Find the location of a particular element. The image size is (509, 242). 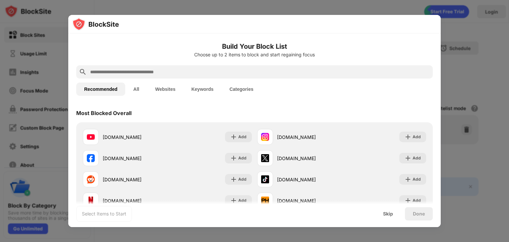

div: Most Blocked Overall is located at coordinates (104, 113).